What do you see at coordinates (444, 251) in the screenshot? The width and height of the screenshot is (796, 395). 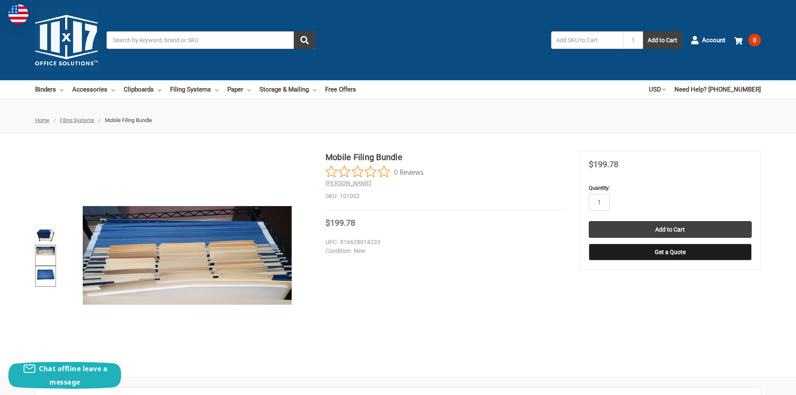 I see `dd: New` at bounding box center [444, 251].